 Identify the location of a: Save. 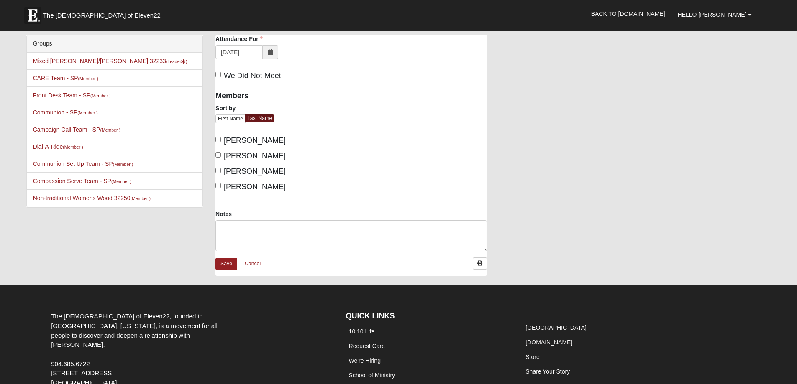
(226, 264).